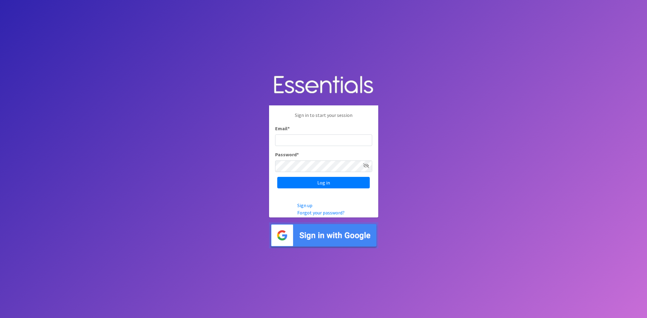 The image size is (647, 318). What do you see at coordinates (282, 129) in the screenshot?
I see `label: Email` at bounding box center [282, 129].